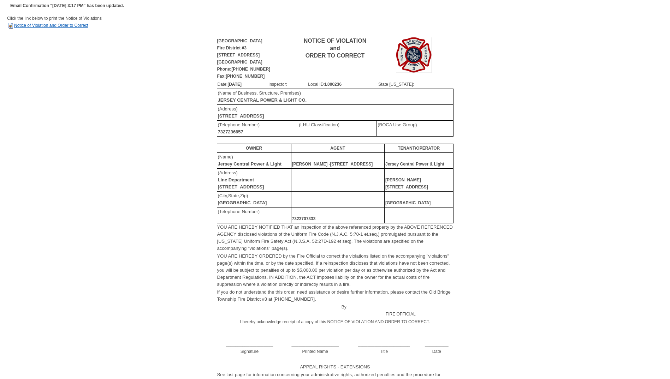 The image size is (670, 379). Describe the element at coordinates (242, 199) in the screenshot. I see `font: (City,State,Zip)` at that location.